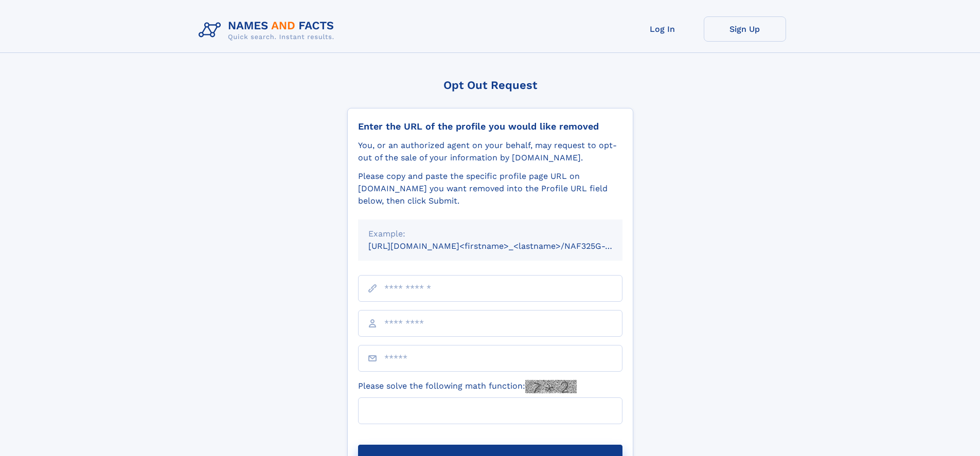 This screenshot has width=980, height=456. I want to click on div: Opt Out Request, so click(490, 85).